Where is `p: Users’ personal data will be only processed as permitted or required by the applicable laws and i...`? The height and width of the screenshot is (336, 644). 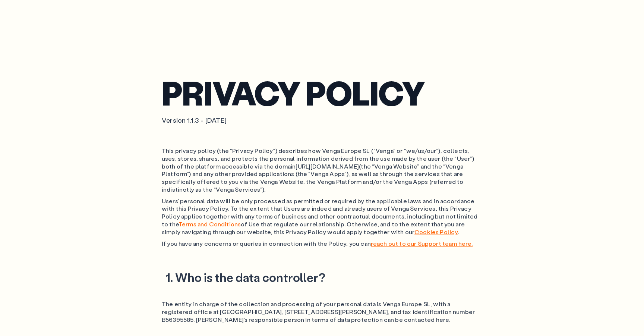
p: Users’ personal data will be only processed as permitted or required by the applicable laws and i... is located at coordinates (322, 216).